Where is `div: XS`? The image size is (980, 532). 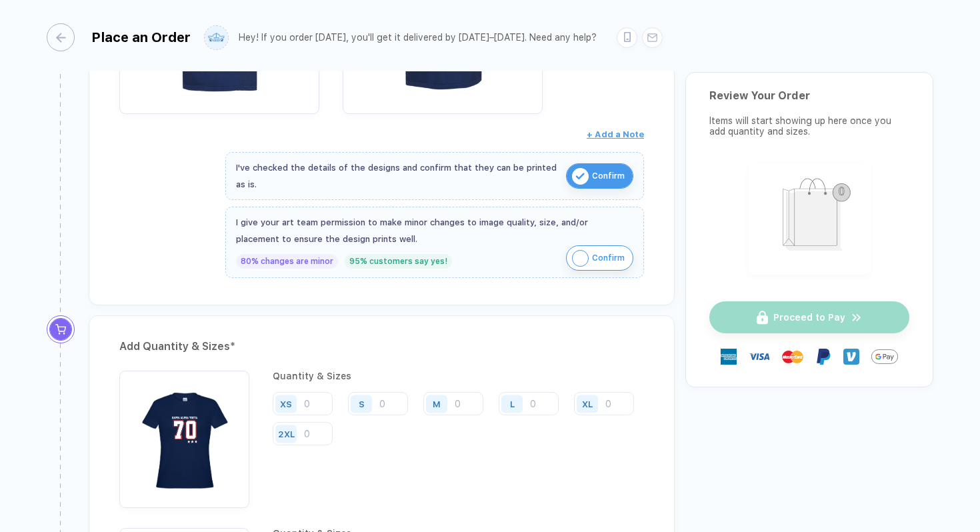
div: XS is located at coordinates (286, 404).